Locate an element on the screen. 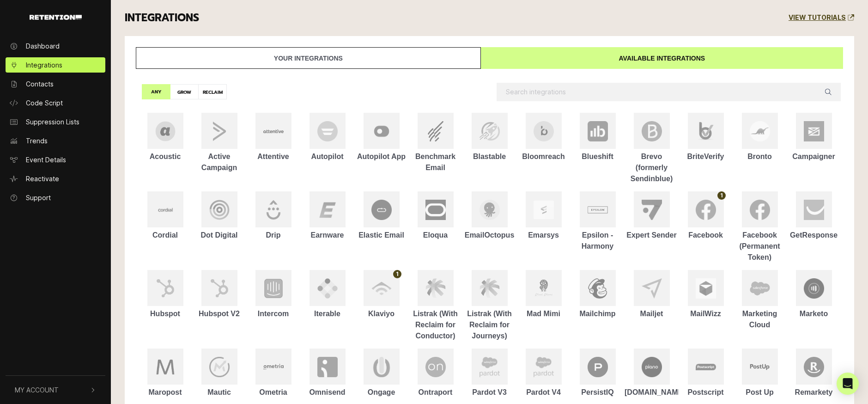 The height and width of the screenshot is (404, 868). div: Acoustic is located at coordinates (165, 156).